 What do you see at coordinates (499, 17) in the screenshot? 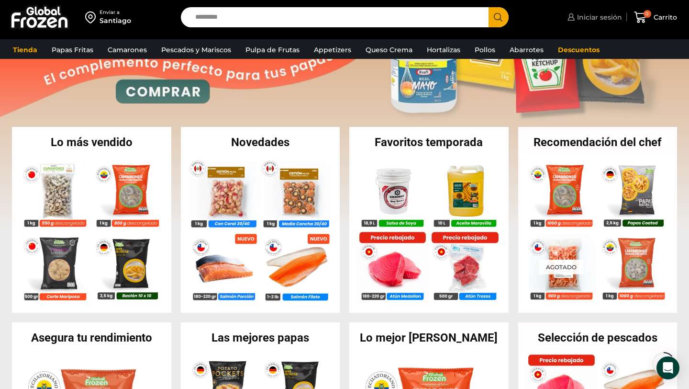
I see `button: Search button` at bounding box center [499, 17].